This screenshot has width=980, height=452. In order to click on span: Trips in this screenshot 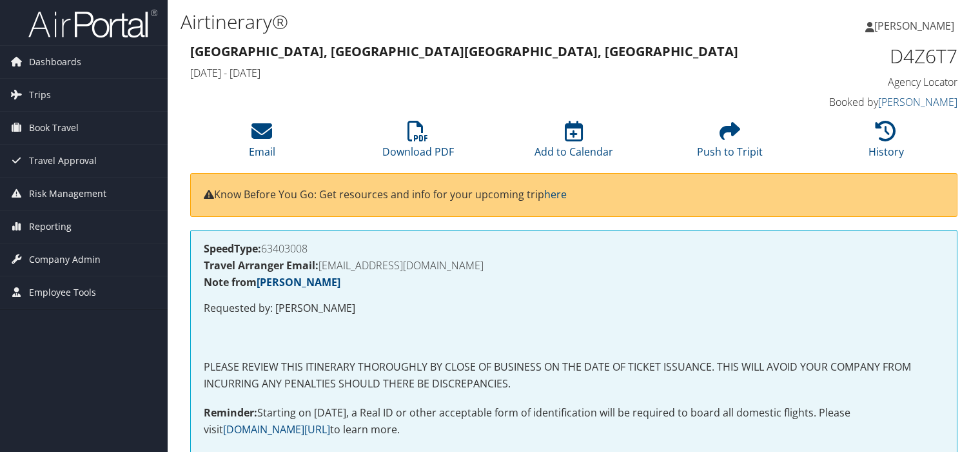, I will do `click(40, 94)`.